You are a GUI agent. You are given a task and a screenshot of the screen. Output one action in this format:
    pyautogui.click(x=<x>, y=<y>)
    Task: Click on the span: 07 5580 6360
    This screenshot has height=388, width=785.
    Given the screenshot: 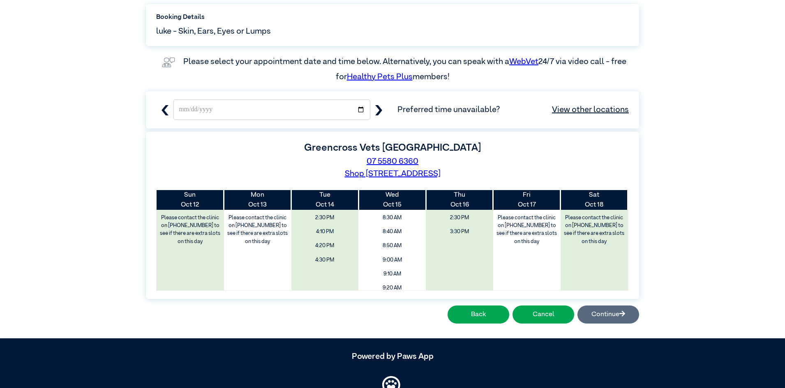 What is the action you would take?
    pyautogui.click(x=393, y=162)
    